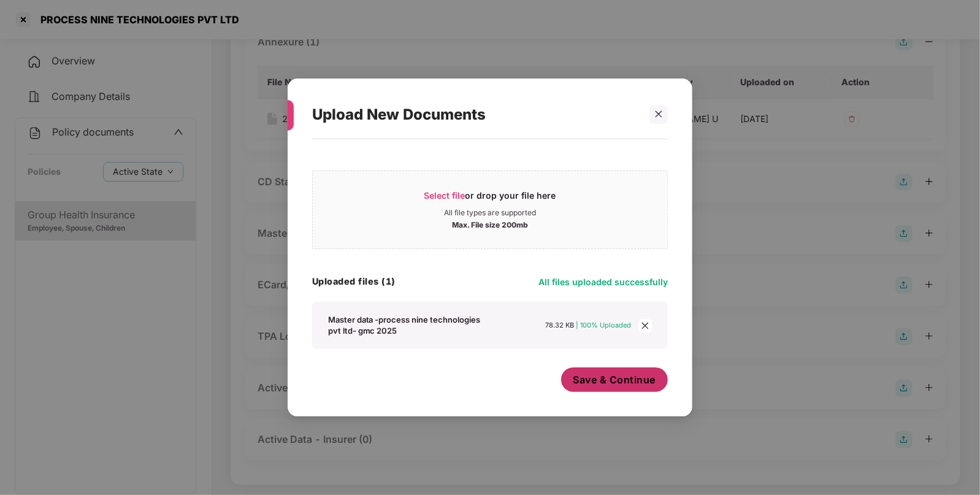  I want to click on span: All files uploaded successfully, so click(603, 282).